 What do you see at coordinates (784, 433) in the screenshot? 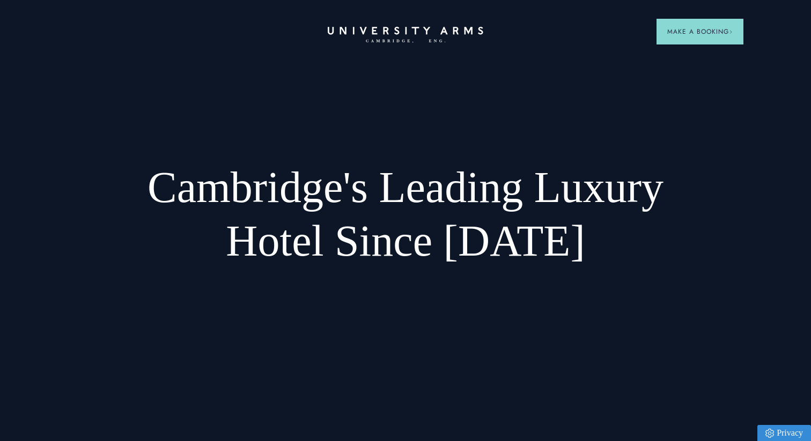
I see `a: Privacy` at bounding box center [784, 433].